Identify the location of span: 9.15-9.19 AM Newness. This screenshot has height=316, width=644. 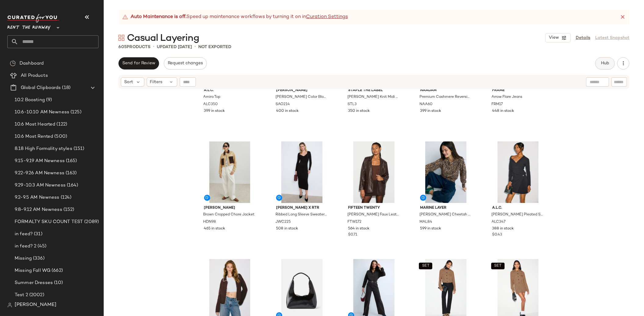
(39, 161).